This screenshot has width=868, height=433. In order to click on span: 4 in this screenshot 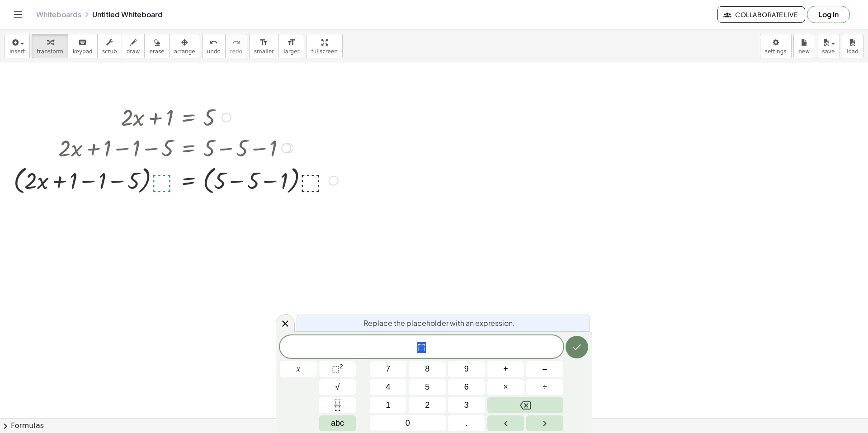, I will do `click(388, 387)`.